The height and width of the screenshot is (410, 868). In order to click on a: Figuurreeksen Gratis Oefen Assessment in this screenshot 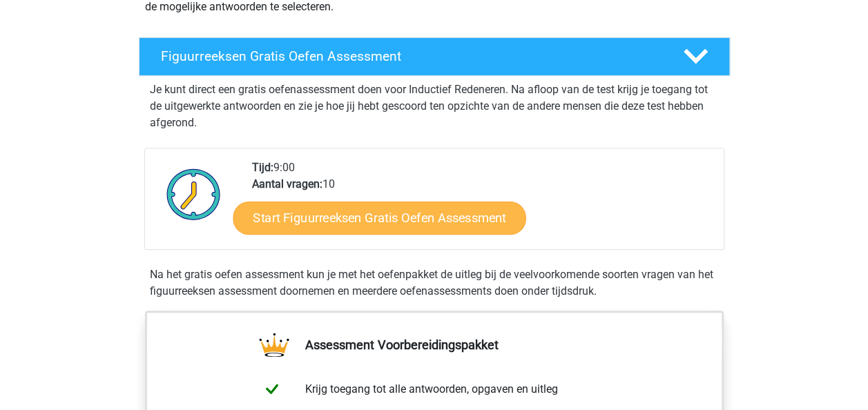, I will do `click(434, 56)`.